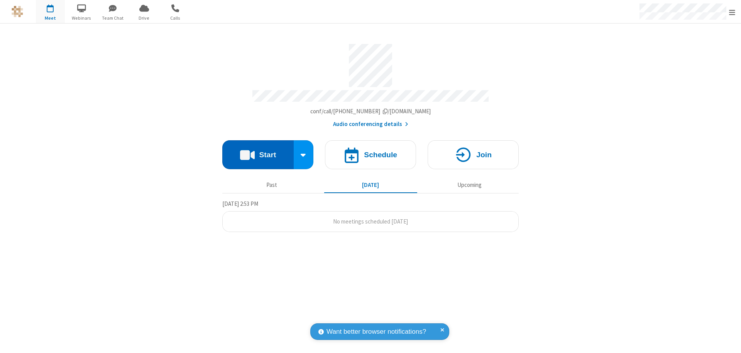 The height and width of the screenshot is (353, 741). I want to click on span: Meet, so click(50, 18).